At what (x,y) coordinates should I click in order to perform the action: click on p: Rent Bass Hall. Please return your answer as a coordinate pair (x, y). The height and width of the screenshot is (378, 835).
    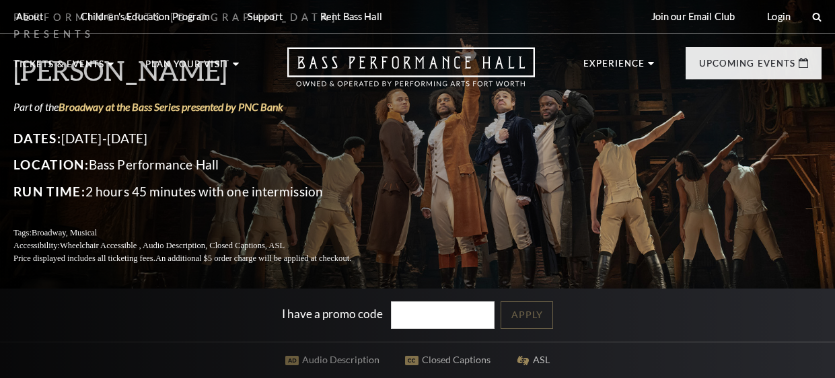
    Looking at the image, I should click on (351, 16).